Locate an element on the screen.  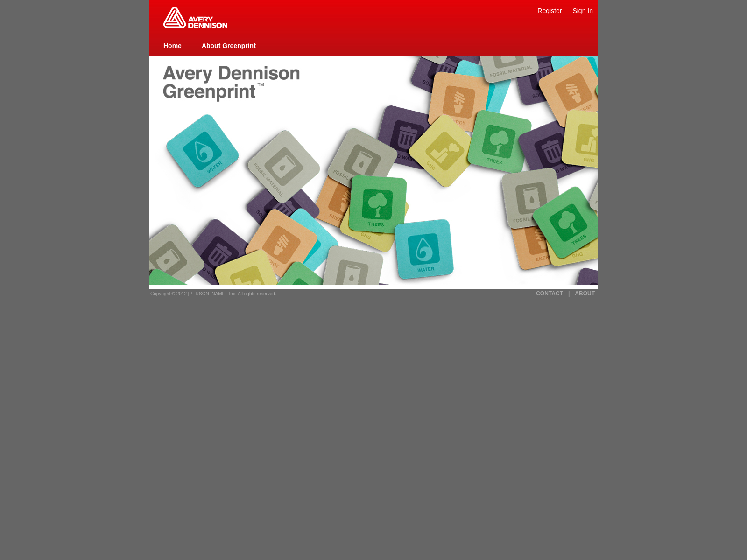
a: Register is located at coordinates (549, 11).